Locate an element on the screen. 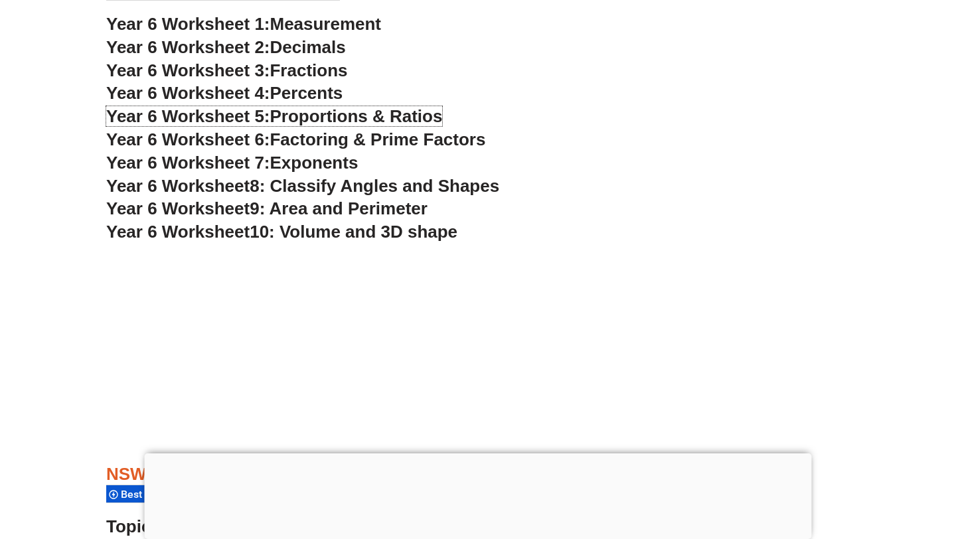 This screenshot has height=539, width=956. a: Topic 1:Weight Measurement is located at coordinates (225, 527).